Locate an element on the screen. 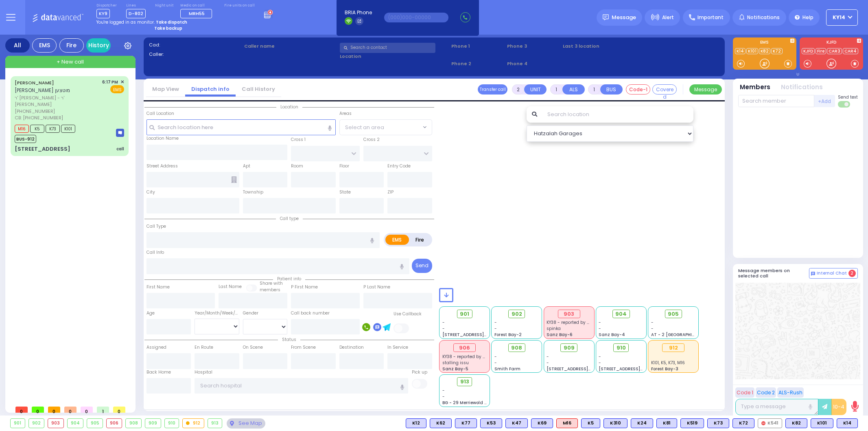 The height and width of the screenshot is (431, 868). label: City is located at coordinates (151, 193).